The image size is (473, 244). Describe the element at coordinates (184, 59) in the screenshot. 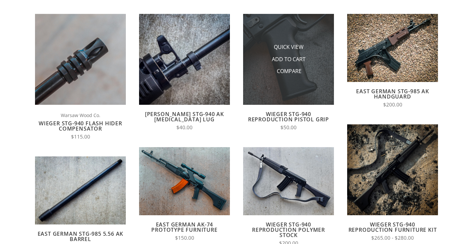

I see `img: Wieger STG-940 AK Bayonet Lug` at that location.